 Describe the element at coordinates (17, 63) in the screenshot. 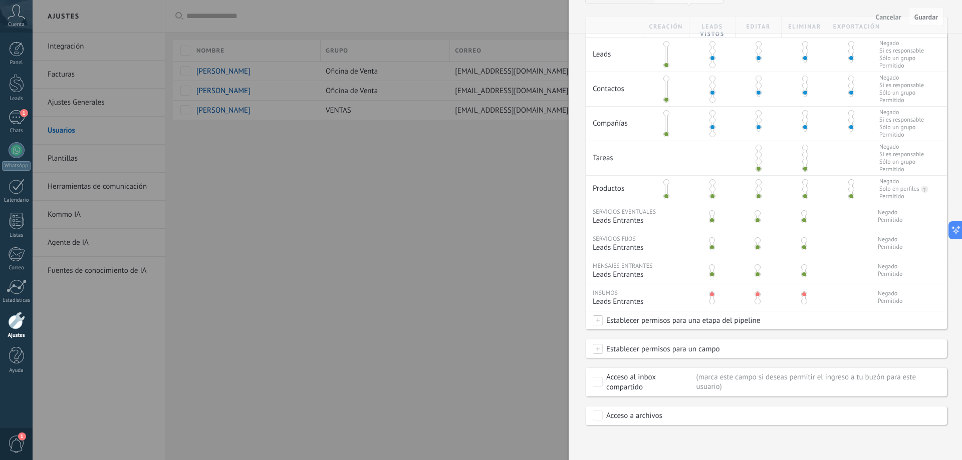

I see `div: Panel` at that location.